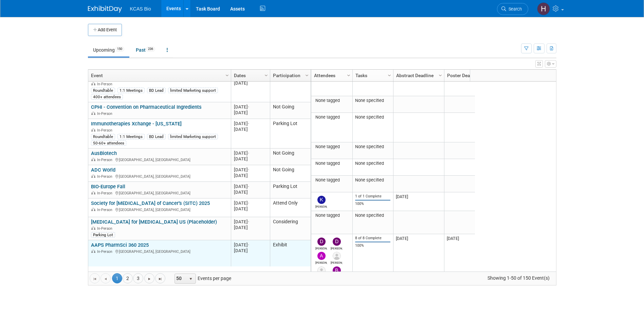  Describe the element at coordinates (160, 278) in the screenshot. I see `a: Go to the last page` at that location.